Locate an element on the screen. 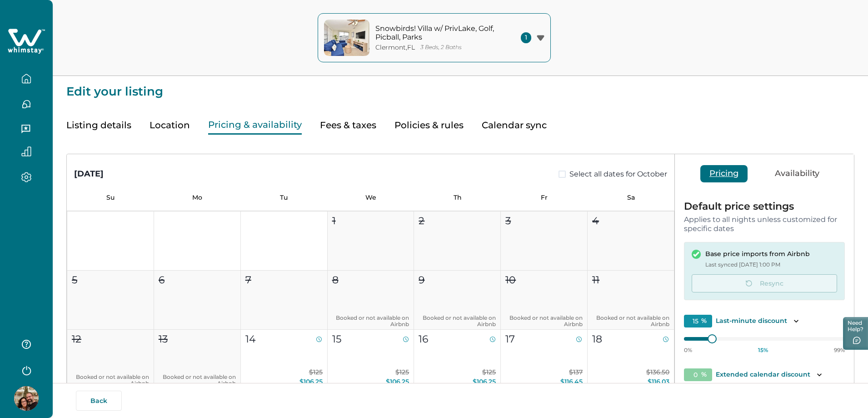 This screenshot has width=868, height=418. p: 17 is located at coordinates (510, 339).